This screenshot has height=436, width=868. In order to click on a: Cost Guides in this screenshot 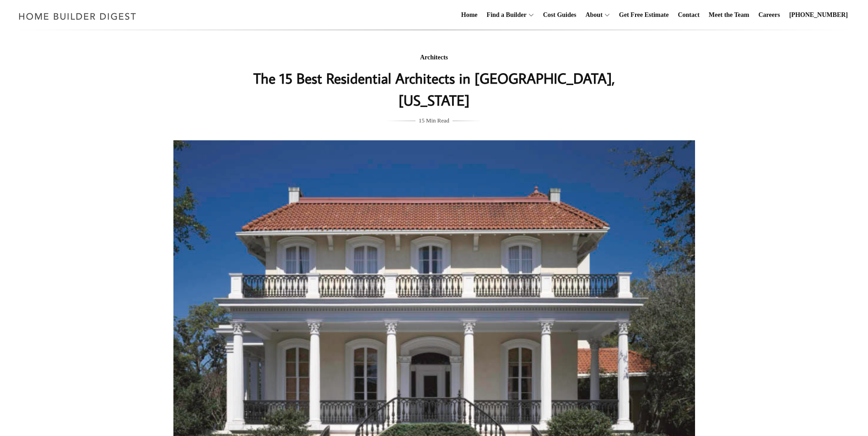, I will do `click(560, 15)`.